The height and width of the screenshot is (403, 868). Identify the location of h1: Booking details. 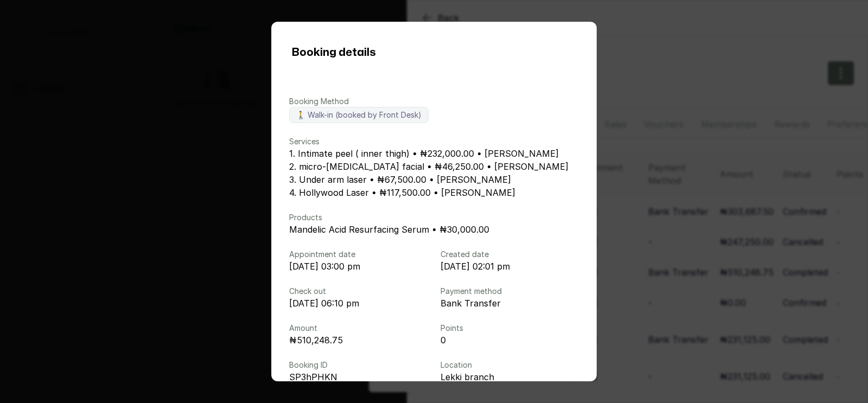
(333, 53).